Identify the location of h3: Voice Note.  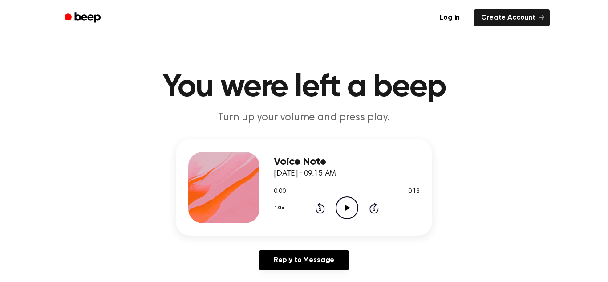
(346, 161).